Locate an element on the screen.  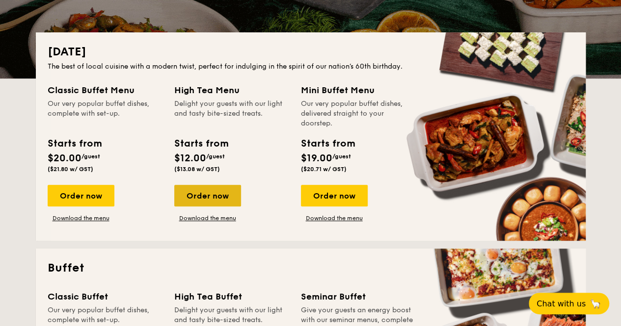
div: Classic Buffet Menu is located at coordinates (105, 90).